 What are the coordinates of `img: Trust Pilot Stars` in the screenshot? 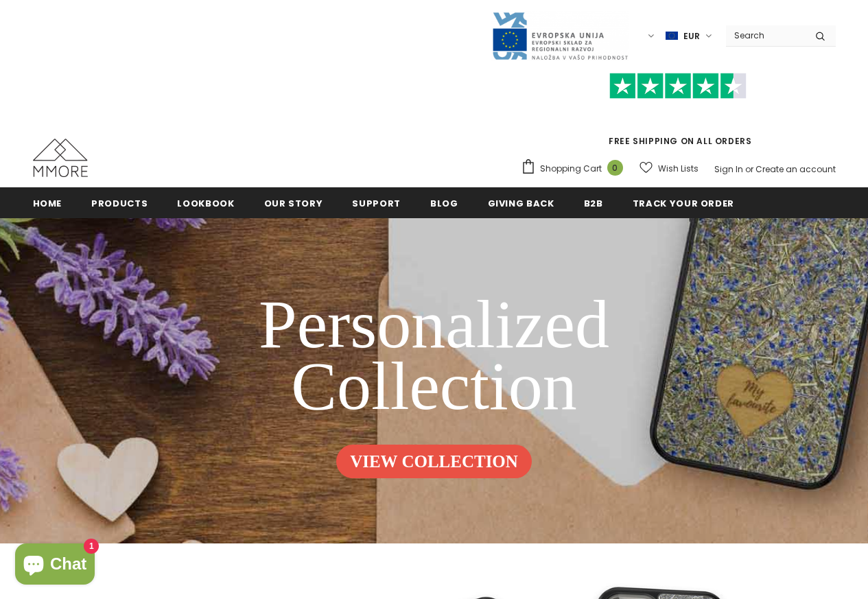 It's located at (678, 86).